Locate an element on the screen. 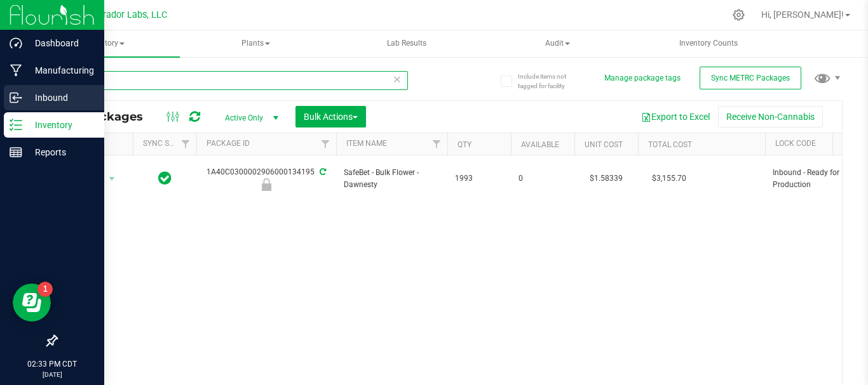  button: Bulk Actions is located at coordinates (331, 117).